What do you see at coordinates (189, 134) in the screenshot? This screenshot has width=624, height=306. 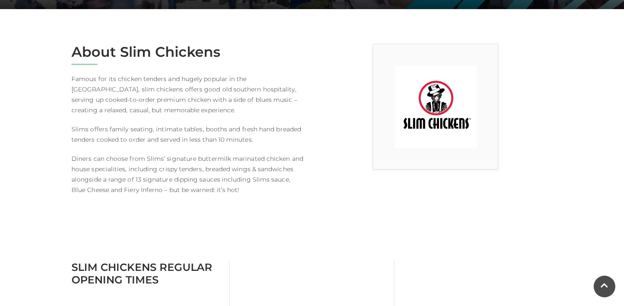 I see `p: Slims offers family seating, intimate tables, booths and fresh hand breaded tenders cooked to ord...` at bounding box center [189, 134].